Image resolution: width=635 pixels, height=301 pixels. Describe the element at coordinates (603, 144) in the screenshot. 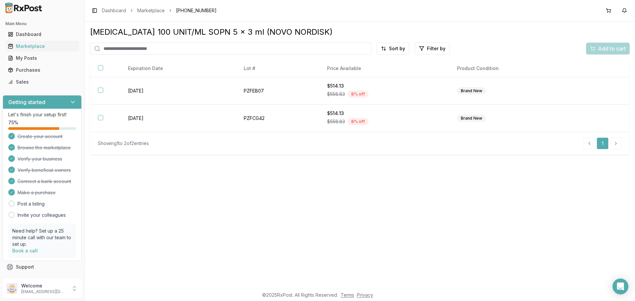

I see `nav: pagination` at that location.